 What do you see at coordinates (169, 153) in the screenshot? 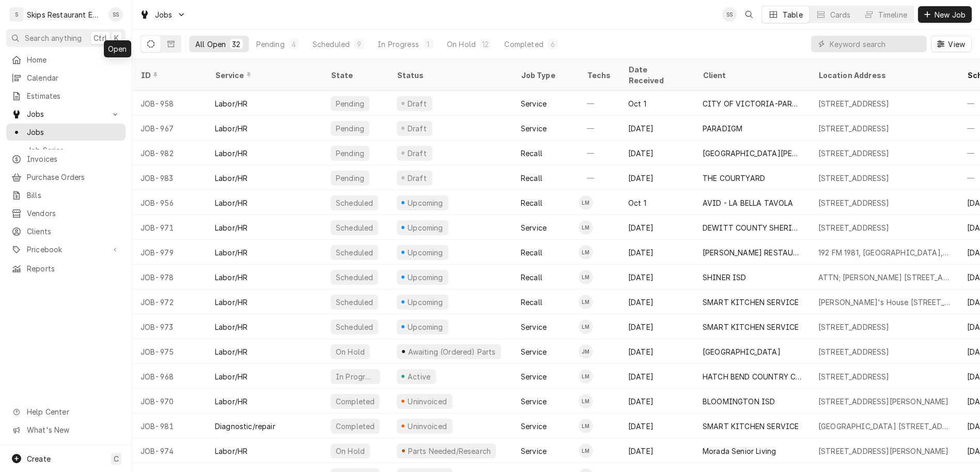
I see `div: JOB-982` at bounding box center [169, 153].